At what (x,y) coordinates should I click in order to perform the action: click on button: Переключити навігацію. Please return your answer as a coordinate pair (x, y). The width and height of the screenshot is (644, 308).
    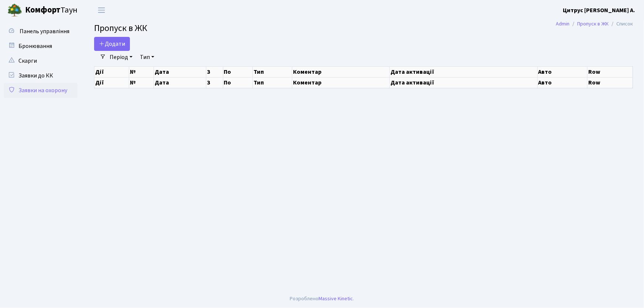
    Looking at the image, I should click on (102, 10).